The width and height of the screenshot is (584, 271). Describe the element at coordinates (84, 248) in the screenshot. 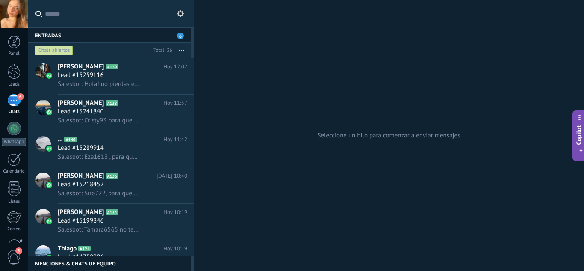

I see `span: A121` at that location.